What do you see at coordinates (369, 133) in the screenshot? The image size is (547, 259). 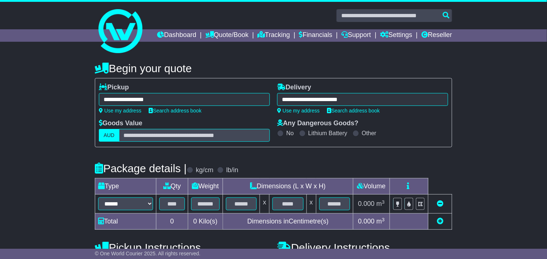 I see `label: Other` at bounding box center [369, 133].